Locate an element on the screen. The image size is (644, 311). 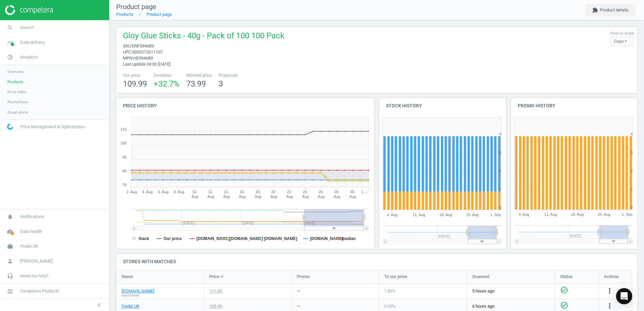
img: wGWNvw8QSZomAAAAABJRU5ErkJggg== is located at coordinates (10, 127).